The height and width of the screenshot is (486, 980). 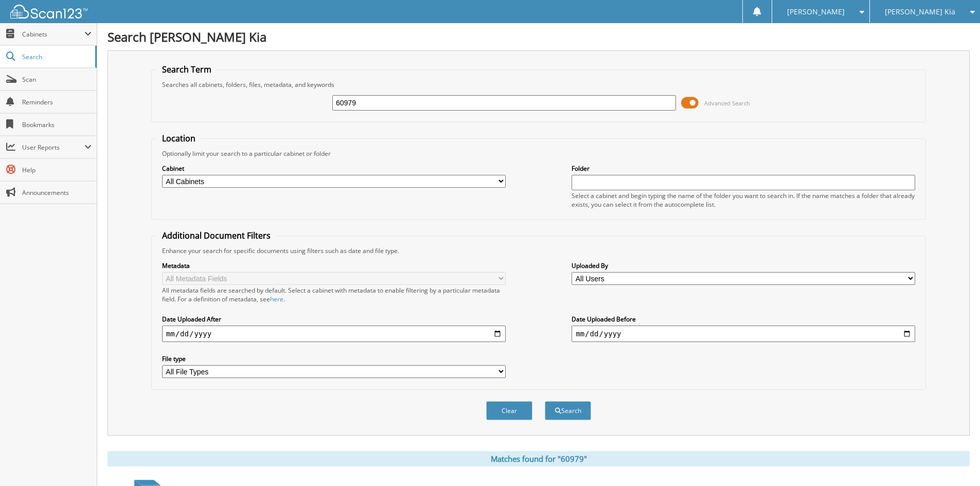 What do you see at coordinates (509, 410) in the screenshot?
I see `button: Clear` at bounding box center [509, 410].